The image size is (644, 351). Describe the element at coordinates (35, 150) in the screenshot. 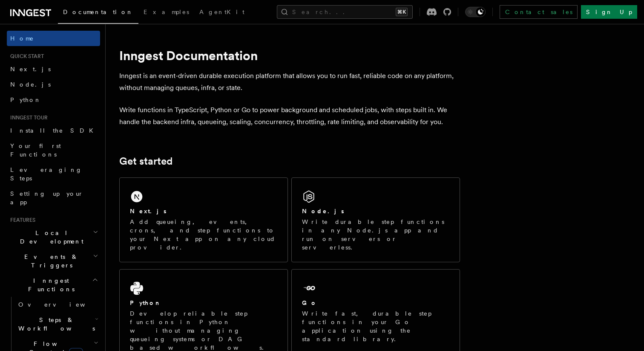

I see `span: Your first Functions` at that location.